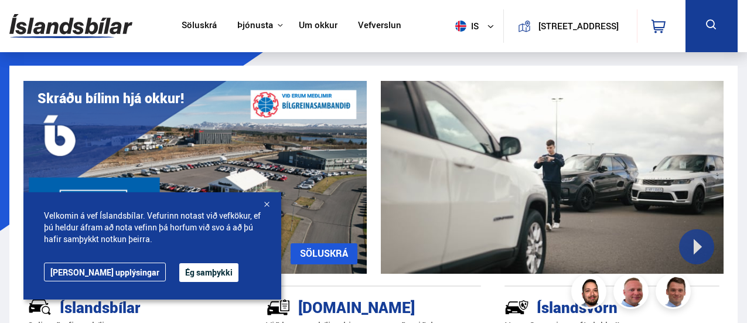  Describe the element at coordinates (71, 26) in the screenshot. I see `img: G0Ugv5HjCgRt.svg` at that location.